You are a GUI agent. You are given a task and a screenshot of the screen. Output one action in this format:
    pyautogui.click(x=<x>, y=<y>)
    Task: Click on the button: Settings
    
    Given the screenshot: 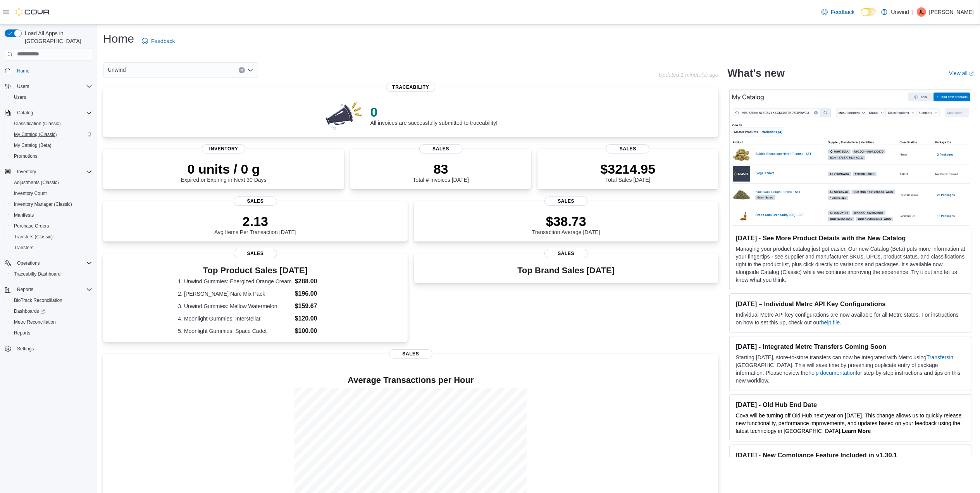 What is the action you would take?
    pyautogui.click(x=48, y=349)
    